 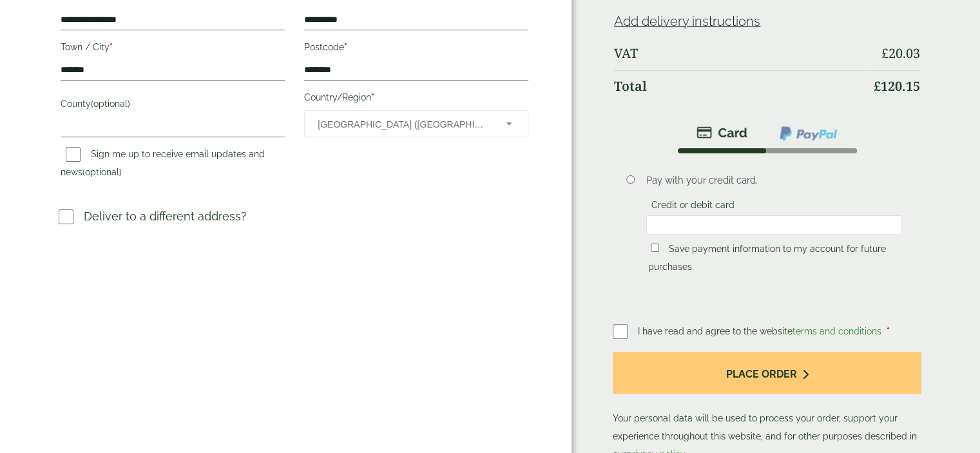 What do you see at coordinates (416, 124) in the screenshot?
I see `span: Country/Region` at bounding box center [416, 124].